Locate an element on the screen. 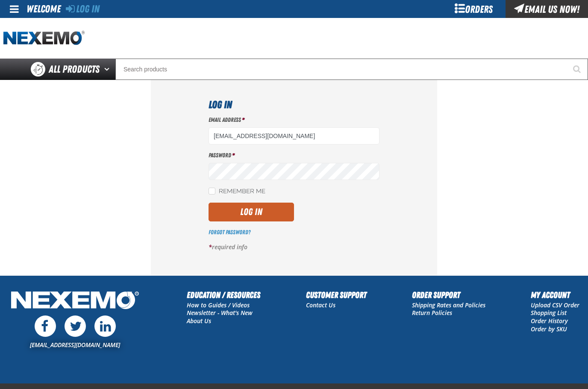  input: Remember Me is located at coordinates (212, 191).